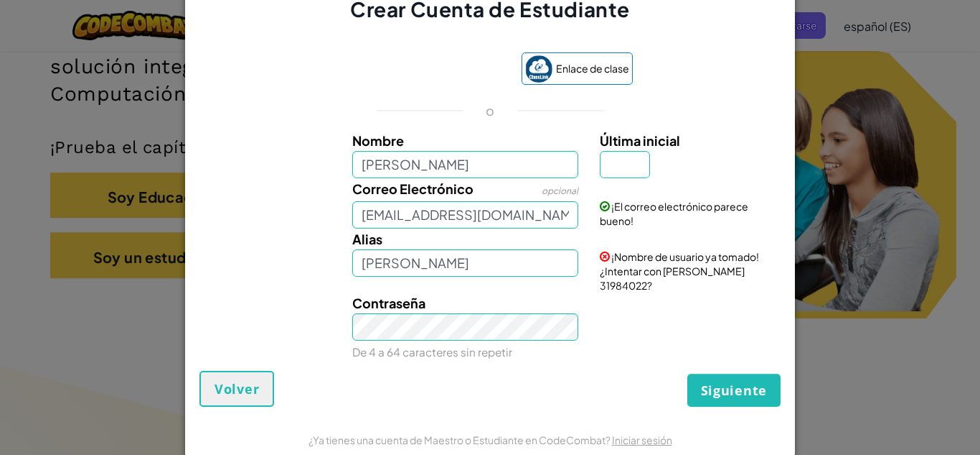 The image size is (980, 455). What do you see at coordinates (237, 388) in the screenshot?
I see `font: Volver` at bounding box center [237, 388].